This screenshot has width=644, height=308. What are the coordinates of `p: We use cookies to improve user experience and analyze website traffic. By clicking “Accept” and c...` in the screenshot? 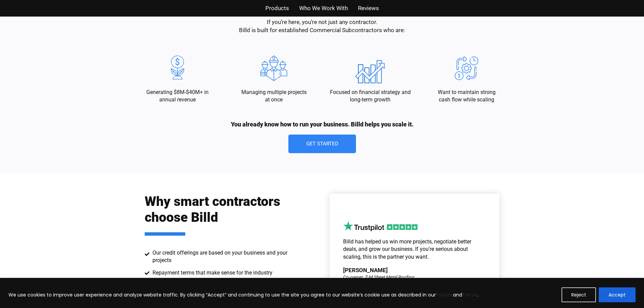 It's located at (244, 295).